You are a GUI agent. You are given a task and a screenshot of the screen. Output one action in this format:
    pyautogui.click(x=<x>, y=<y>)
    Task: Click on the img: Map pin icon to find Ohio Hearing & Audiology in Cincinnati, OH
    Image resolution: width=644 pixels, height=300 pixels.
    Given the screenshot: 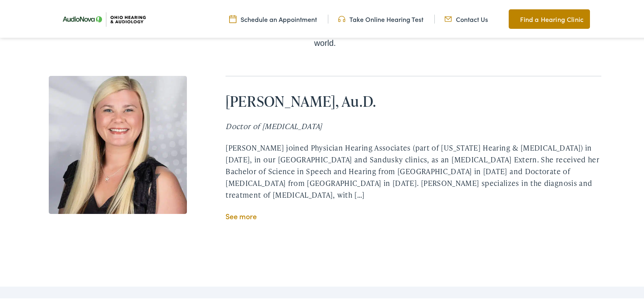 What is the action you would take?
    pyautogui.click(x=513, y=18)
    